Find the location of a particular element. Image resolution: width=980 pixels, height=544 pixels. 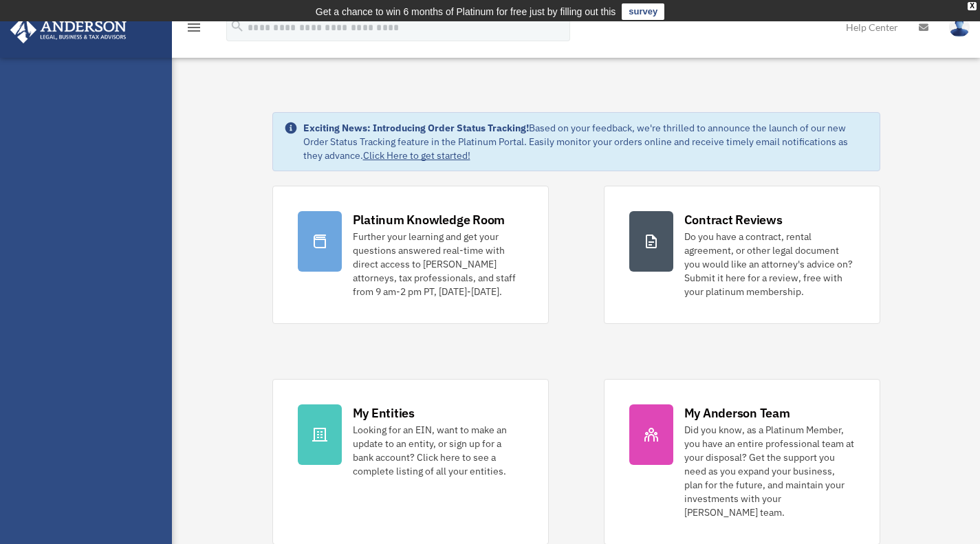

img: User Pic is located at coordinates (960, 27).